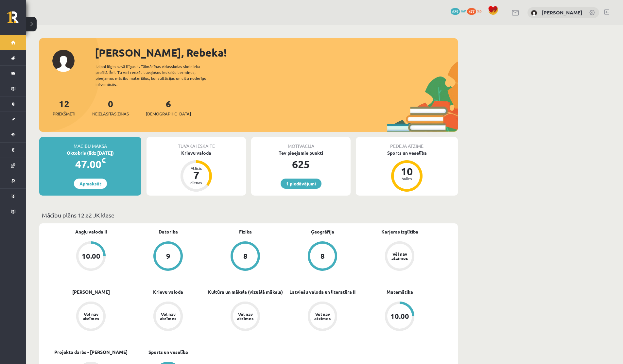 The width and height of the screenshot is (623, 364). What do you see at coordinates (168, 231) in the screenshot?
I see `a: Datorika` at bounding box center [168, 231].